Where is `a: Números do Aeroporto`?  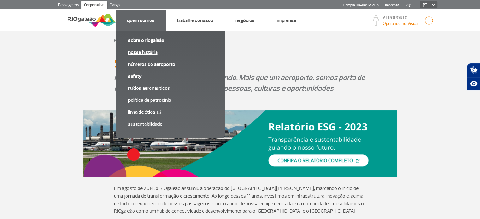 a: Números do Aeroporto is located at coordinates (170, 64).